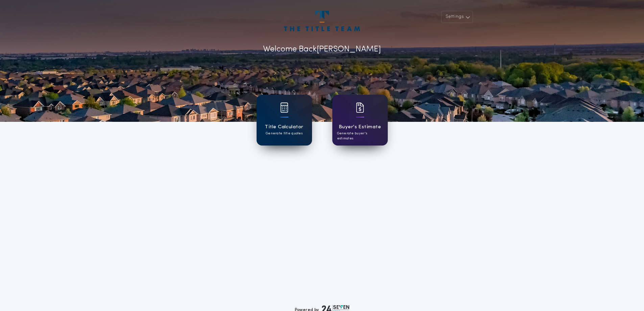  I want to click on p: Generate title quotes, so click(284, 133).